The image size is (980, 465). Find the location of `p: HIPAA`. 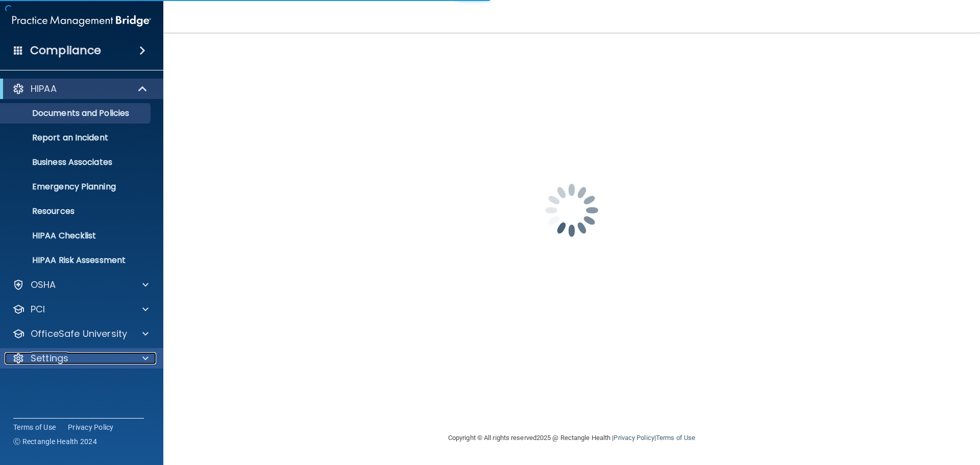

p: HIPAA is located at coordinates (44, 89).